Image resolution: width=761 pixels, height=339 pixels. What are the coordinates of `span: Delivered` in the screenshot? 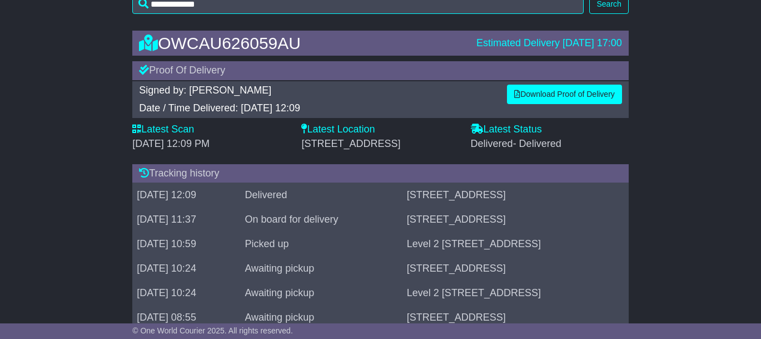 It's located at (516, 143).